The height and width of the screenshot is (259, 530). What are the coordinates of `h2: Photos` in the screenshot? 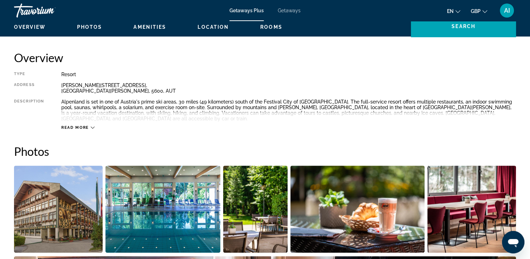 It's located at (265, 151).